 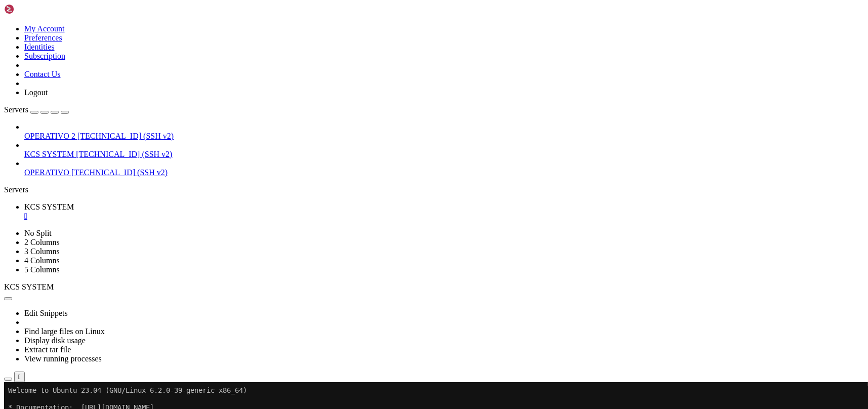 I want to click on x-row: For upgrade information, please visit:, so click(x=370, y=163).